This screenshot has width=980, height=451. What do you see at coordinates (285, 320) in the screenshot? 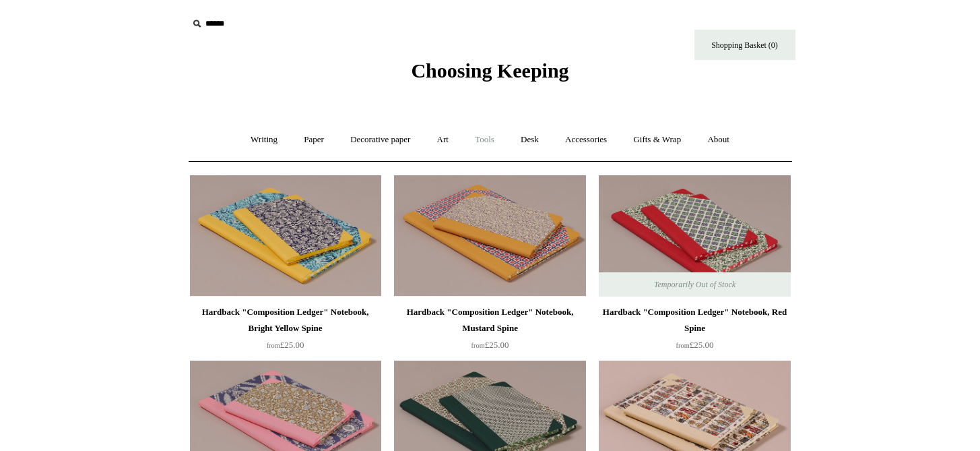
I see `div: Hardback "Composition Ledger" Notebook, Bright Yellow Spine` at bounding box center [285, 320].